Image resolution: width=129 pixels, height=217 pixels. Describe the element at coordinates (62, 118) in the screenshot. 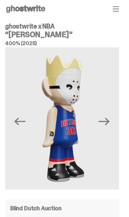

I see `img: Copy%20of%20Eminem_NBA_400_3.png` at that location.